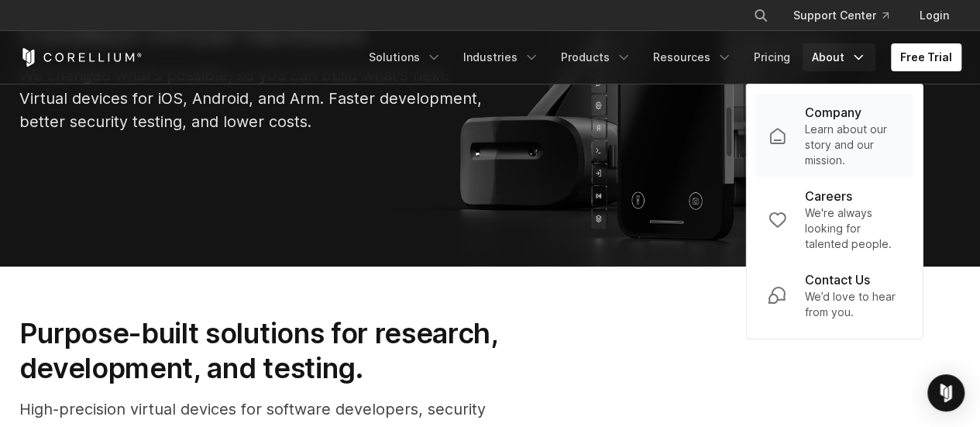 This screenshot has height=427, width=980. What do you see at coordinates (595, 57) in the screenshot?
I see `a: Products` at bounding box center [595, 57].